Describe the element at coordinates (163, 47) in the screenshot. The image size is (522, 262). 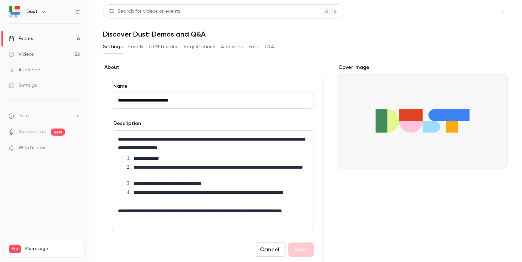
I see `button: UTM builder` at that location.